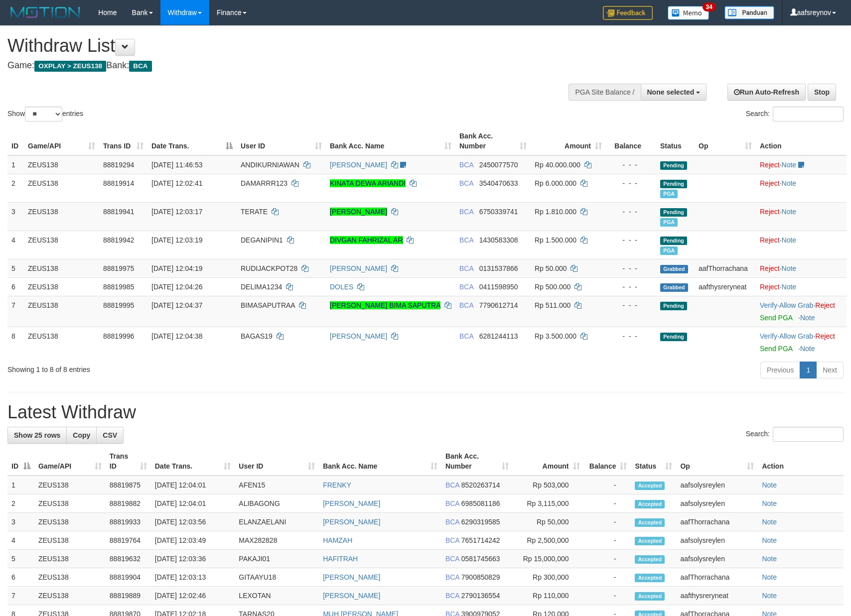 This screenshot has height=616, width=851. Describe the element at coordinates (269, 268) in the screenshot. I see `span: RUDIJACKPOT28` at that location.